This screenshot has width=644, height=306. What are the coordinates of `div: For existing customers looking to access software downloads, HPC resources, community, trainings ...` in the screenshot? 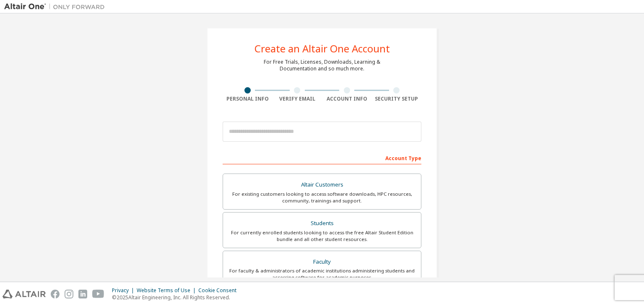 It's located at (322, 197).